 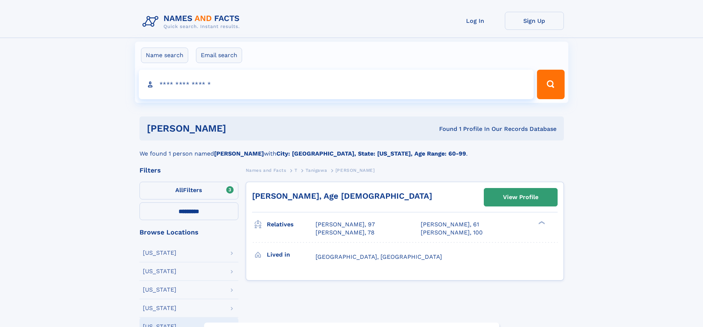 What do you see at coordinates (444, 129) in the screenshot?
I see `div: Found 1 Profile In Our Records Database` at bounding box center [444, 129].